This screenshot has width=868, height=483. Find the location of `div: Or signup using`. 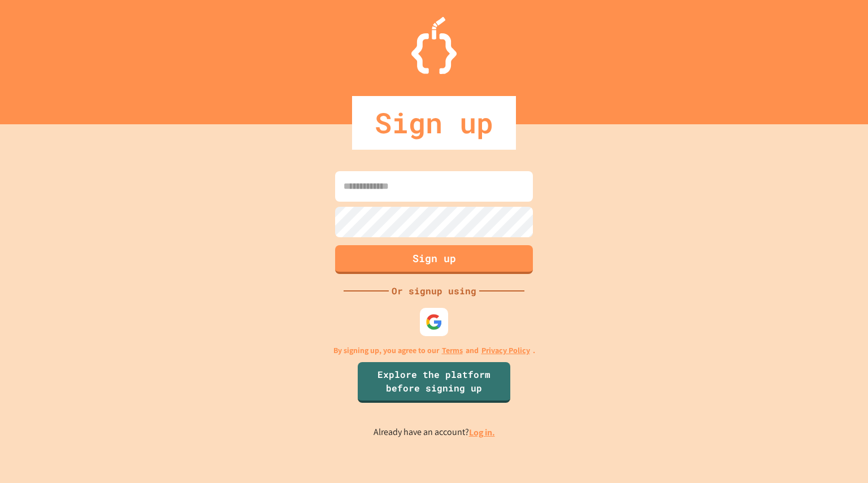

div: Or signup using is located at coordinates (434, 291).